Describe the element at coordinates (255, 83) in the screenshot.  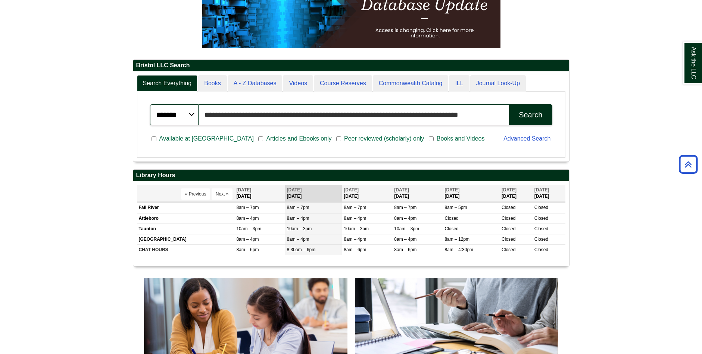
I see `a: A - Z Databases` at that location.